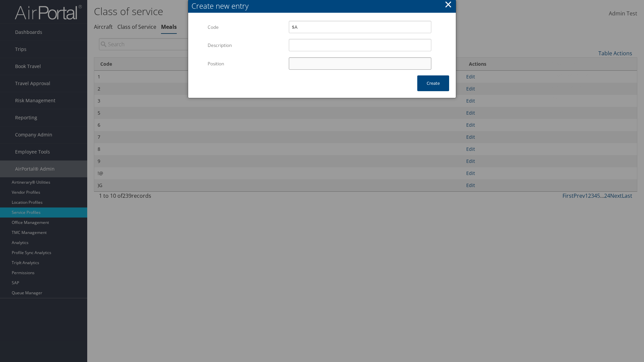 Image resolution: width=644 pixels, height=362 pixels. Describe the element at coordinates (246, 64) in the screenshot. I see `label: Position` at that location.